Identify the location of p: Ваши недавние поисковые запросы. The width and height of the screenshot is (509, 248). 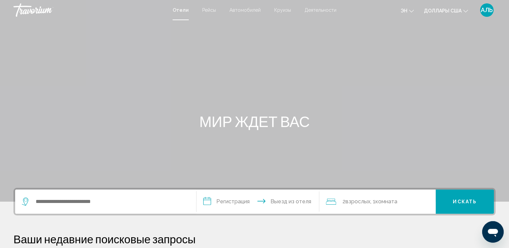
(254, 239).